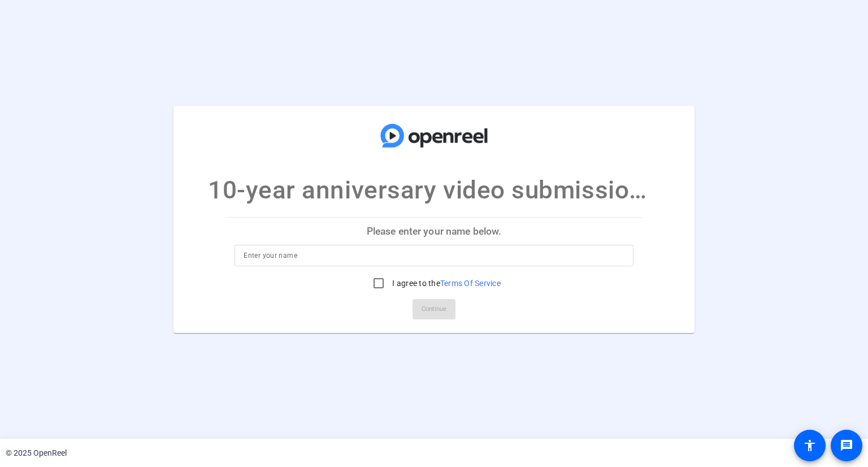 The image size is (868, 467). What do you see at coordinates (445, 283) in the screenshot?
I see `label: I agree to the` at bounding box center [445, 283].